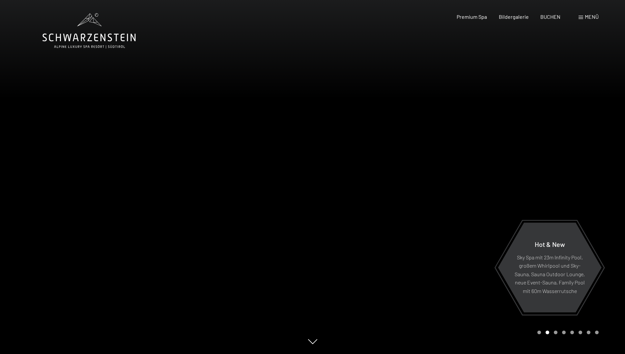  Describe the element at coordinates (550, 274) in the screenshot. I see `p: Sky Spa mit 23m Infinity Pool, großem Whirlpool und Sky-Sauna, Sauna Outdoor Lounge, neue Event-S...` at that location.